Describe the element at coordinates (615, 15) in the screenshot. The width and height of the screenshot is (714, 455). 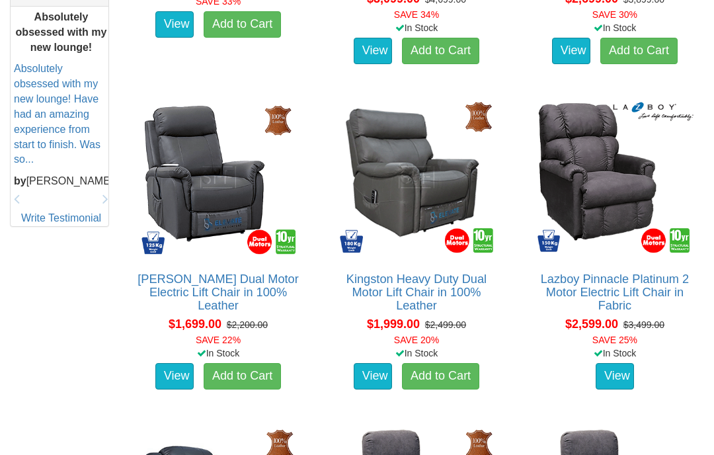
I see `font: SAVE 30%` at that location.